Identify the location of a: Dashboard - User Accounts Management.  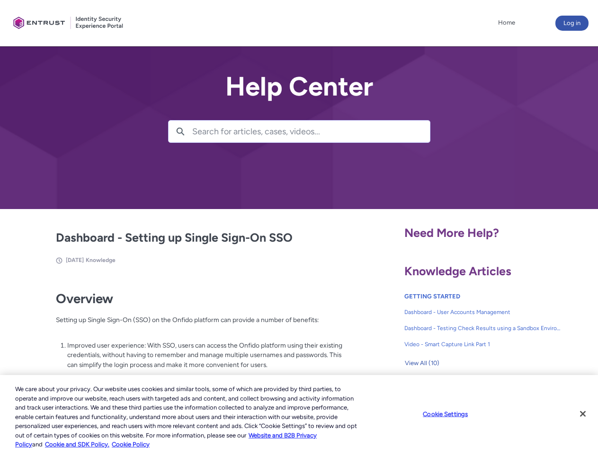
(483, 312).